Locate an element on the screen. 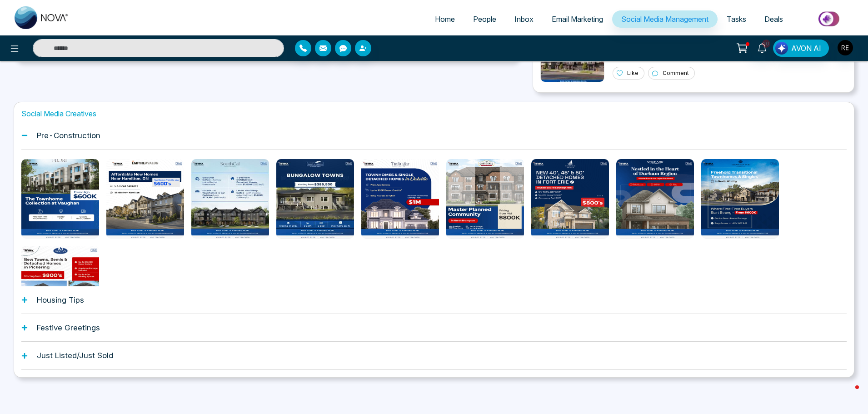 The height and width of the screenshot is (414, 868). span: Inbox is located at coordinates (524, 19).